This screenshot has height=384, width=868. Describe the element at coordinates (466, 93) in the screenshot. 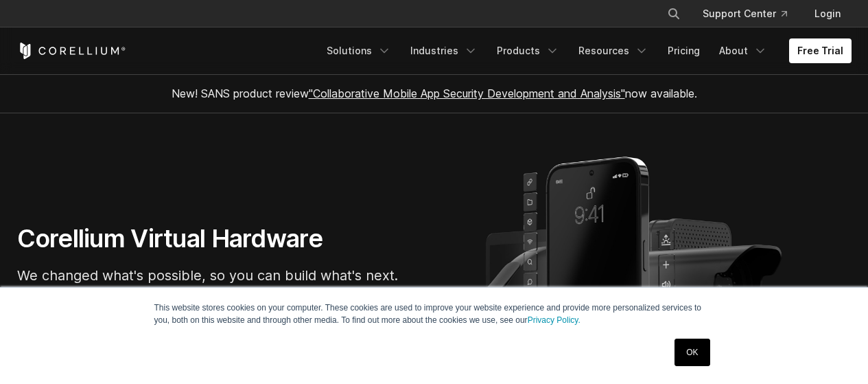

I see `a: "Collaborative Mobile App Security Development and Analysis"` at that location.